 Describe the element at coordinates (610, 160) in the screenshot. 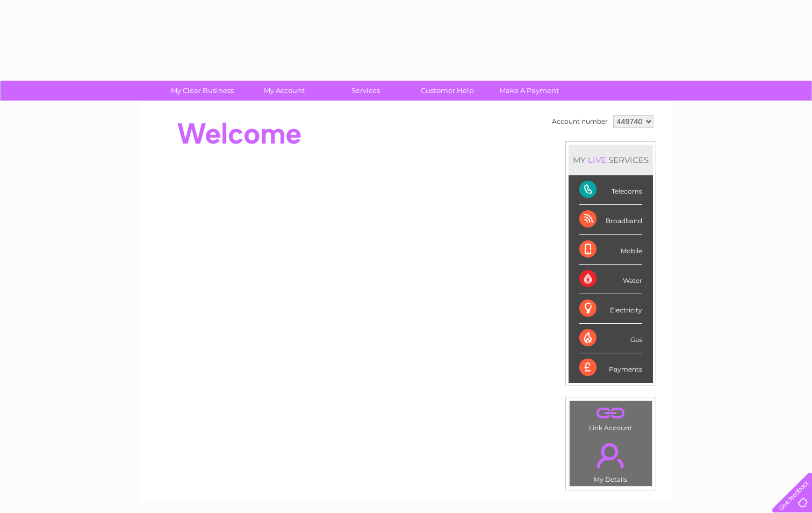

I see `div: MY SERVICES` at that location.